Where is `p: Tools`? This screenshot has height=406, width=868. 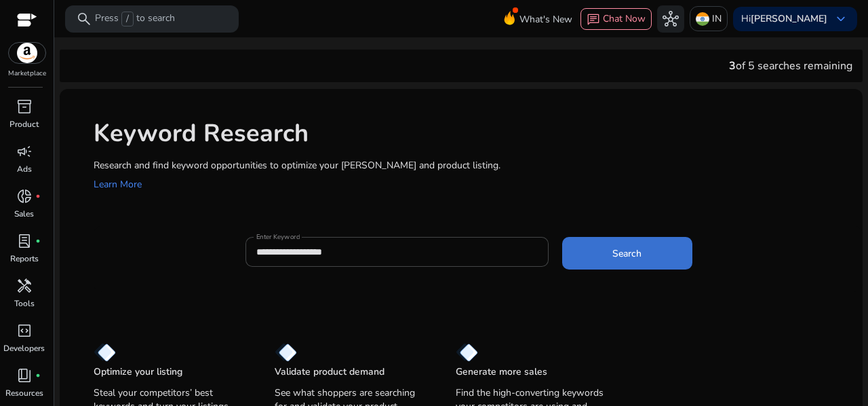 p: Tools is located at coordinates (24, 303).